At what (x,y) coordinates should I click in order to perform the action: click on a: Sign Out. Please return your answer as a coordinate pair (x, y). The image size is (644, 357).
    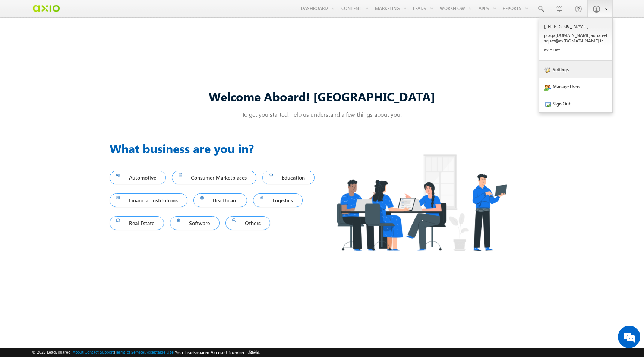
    Looking at the image, I should click on (576, 103).